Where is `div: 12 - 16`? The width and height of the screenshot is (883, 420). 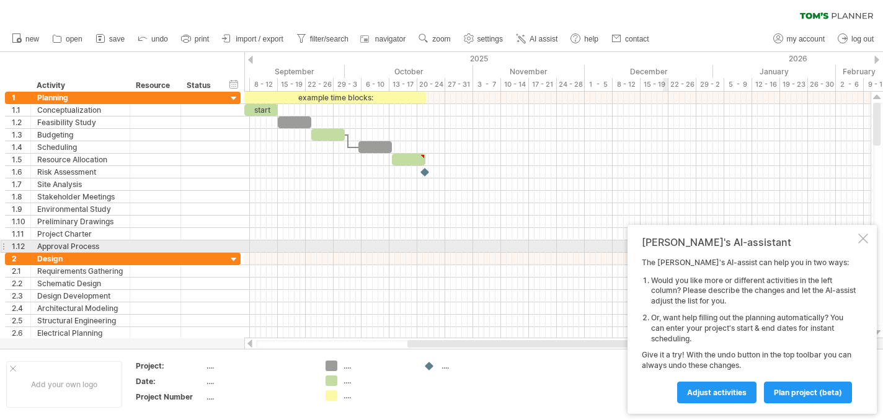 div: 12 - 16 is located at coordinates (766, 84).